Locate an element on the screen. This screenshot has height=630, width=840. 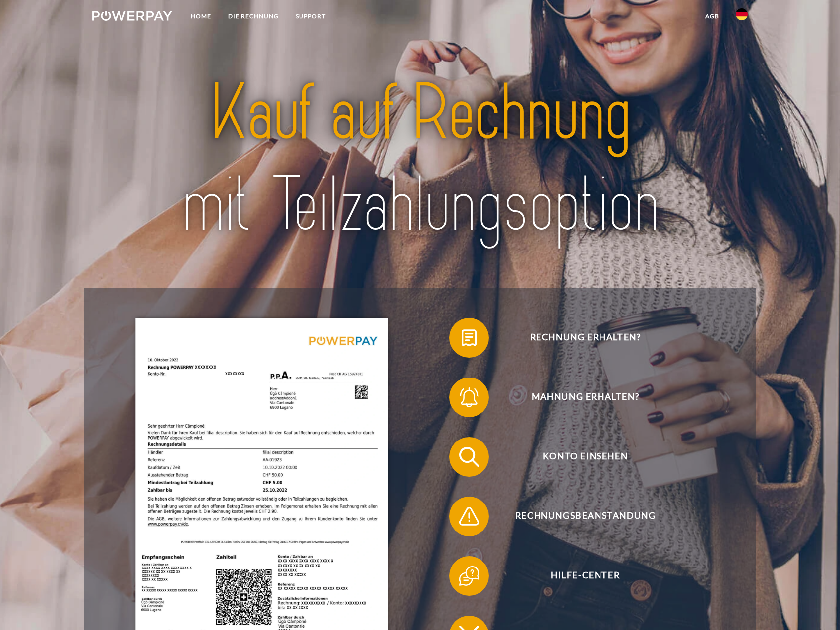
button: Mahnung erhalten? is located at coordinates (578, 397).